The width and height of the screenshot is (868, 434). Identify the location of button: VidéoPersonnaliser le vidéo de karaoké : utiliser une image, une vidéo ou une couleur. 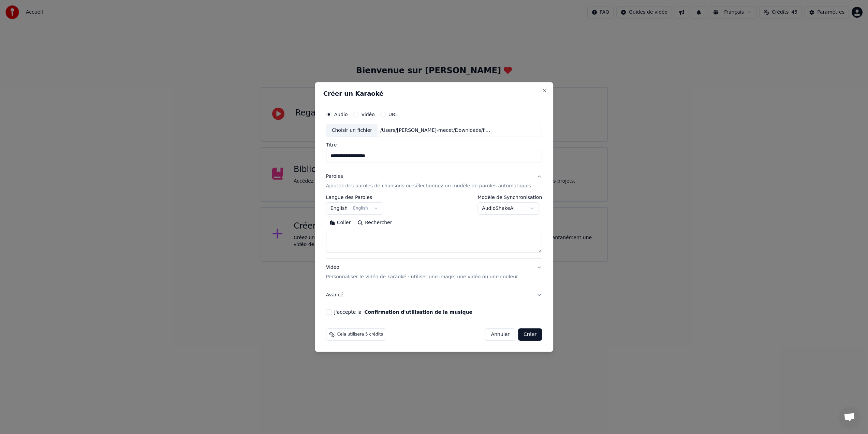
(434, 272).